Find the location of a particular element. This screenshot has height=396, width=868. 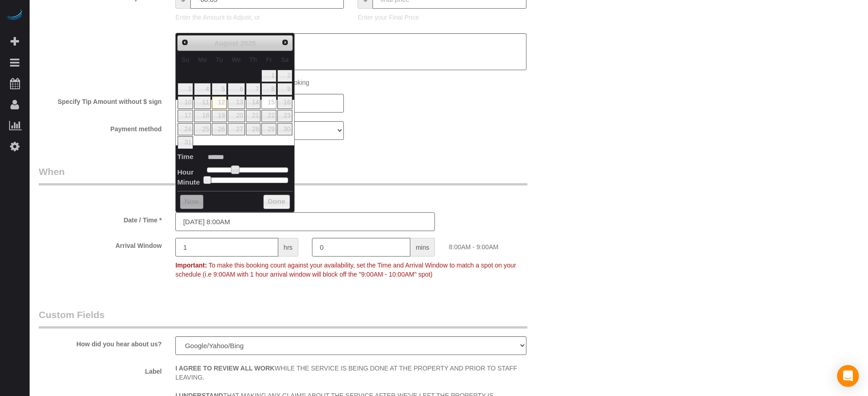

strong: I AGREE TO REVIEW ALL WORK is located at coordinates (225, 368).